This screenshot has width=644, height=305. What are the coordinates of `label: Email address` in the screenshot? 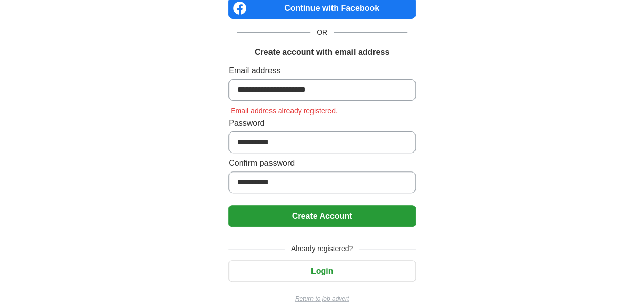 It's located at (322, 70).